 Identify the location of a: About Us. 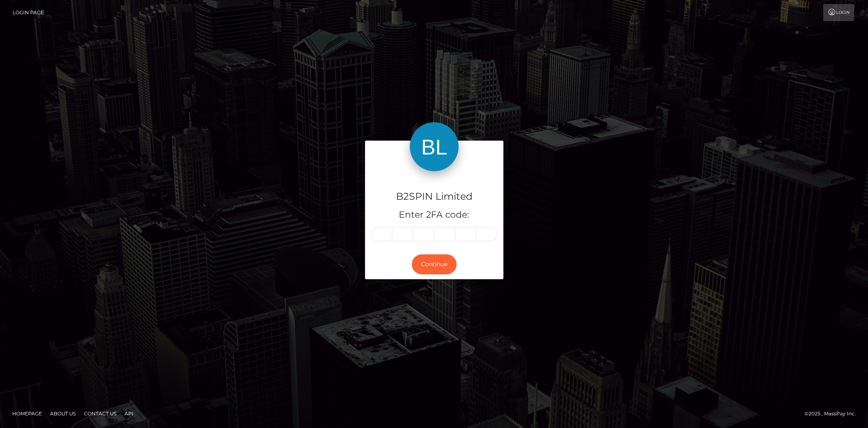
(63, 413).